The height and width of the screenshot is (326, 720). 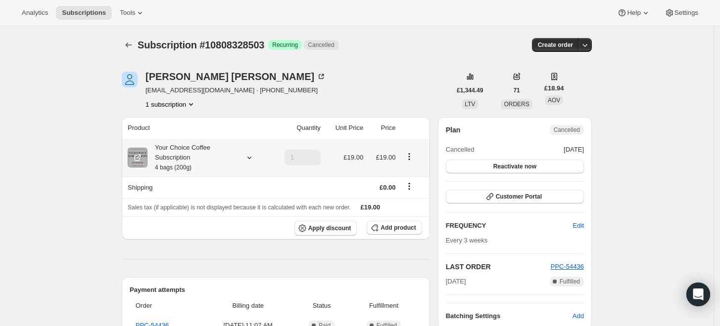 What do you see at coordinates (578, 226) in the screenshot?
I see `span: Edit` at bounding box center [578, 226].